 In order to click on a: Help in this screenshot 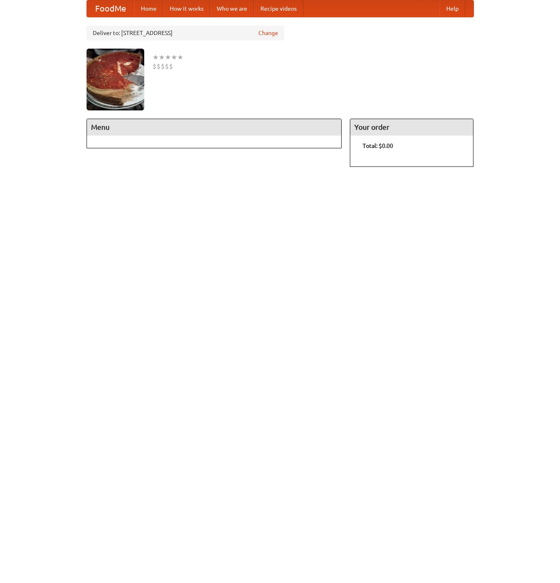, I will do `click(452, 9)`.